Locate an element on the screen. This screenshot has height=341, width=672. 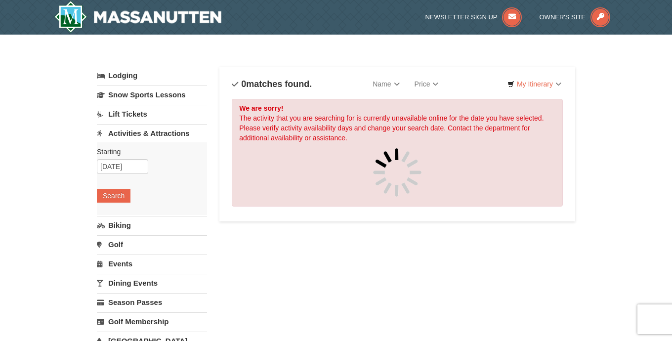
a: Snow Sports Lessons is located at coordinates (152, 94).